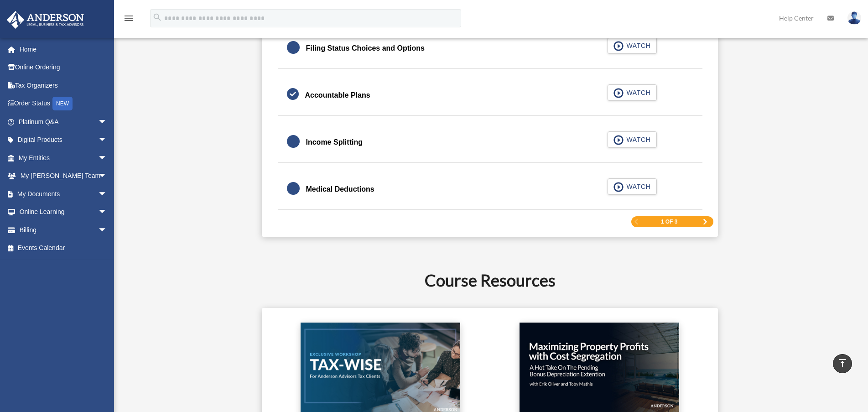 The height and width of the screenshot is (412, 868). What do you see at coordinates (842, 363) in the screenshot?
I see `a: vertical_align_top` at bounding box center [842, 363].